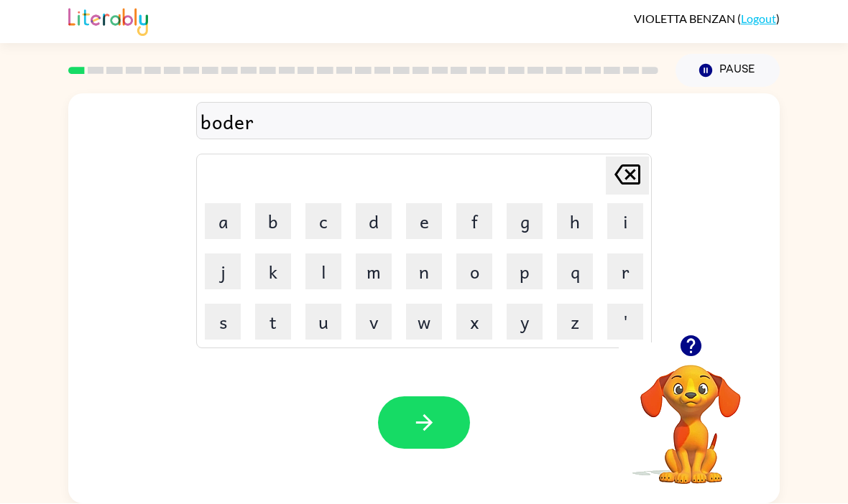  What do you see at coordinates (474, 222) in the screenshot?
I see `button: f` at bounding box center [474, 222].